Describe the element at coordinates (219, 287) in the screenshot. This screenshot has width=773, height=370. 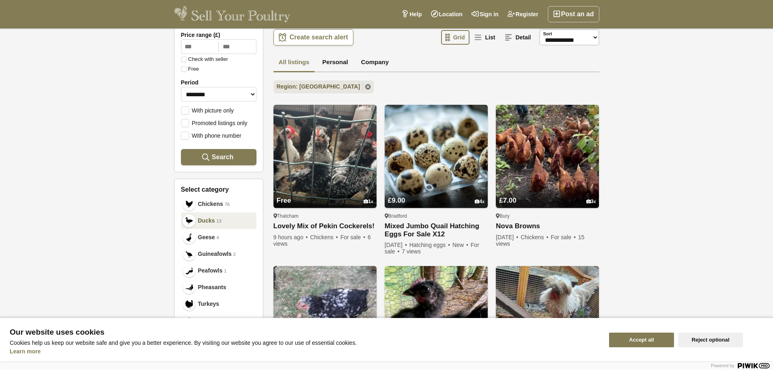
I see `a: Pheasants Pheasants` at that location.